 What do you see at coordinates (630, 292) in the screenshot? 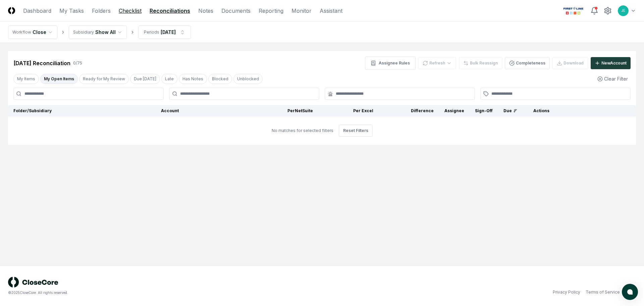
I see `button: atlas-launcher` at bounding box center [630, 292].